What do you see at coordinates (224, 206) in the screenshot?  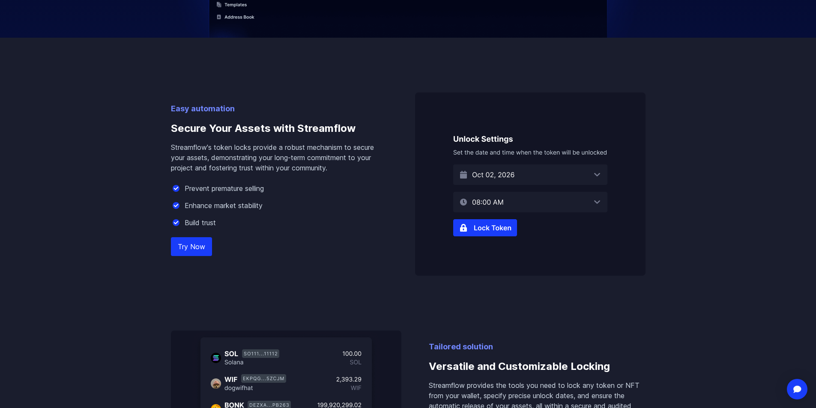 I see `p: Enhance market stability` at bounding box center [224, 206].